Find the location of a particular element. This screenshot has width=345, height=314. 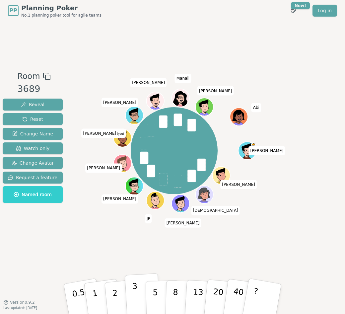

button: Change Name is located at coordinates (33, 134).